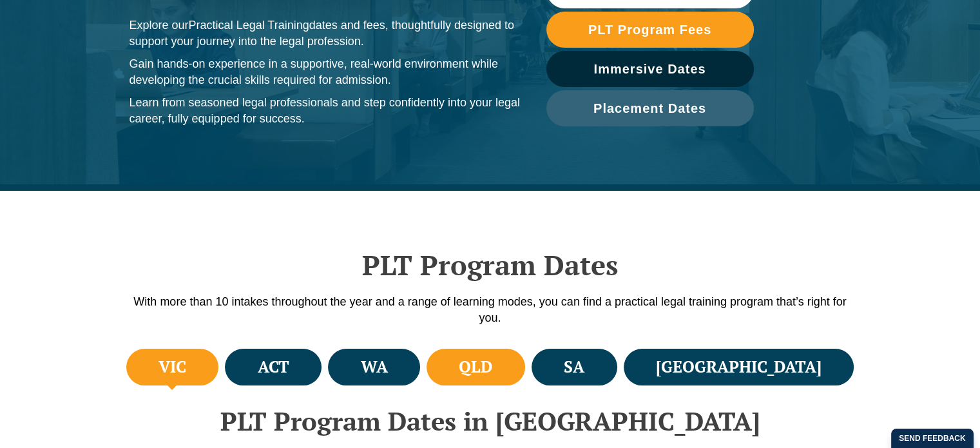 This screenshot has width=980, height=448. Describe the element at coordinates (574, 367) in the screenshot. I see `h4: SA` at that location.